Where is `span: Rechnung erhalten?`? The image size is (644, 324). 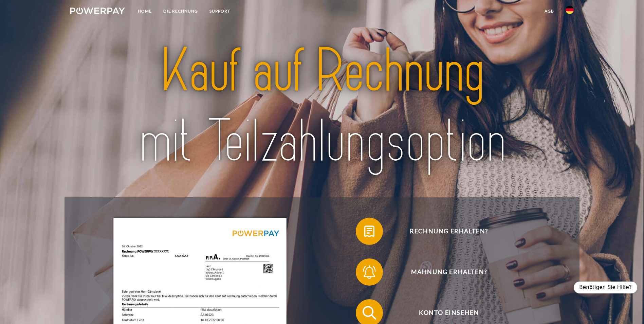 span: Rechnung erhalten? is located at coordinates (449, 231).